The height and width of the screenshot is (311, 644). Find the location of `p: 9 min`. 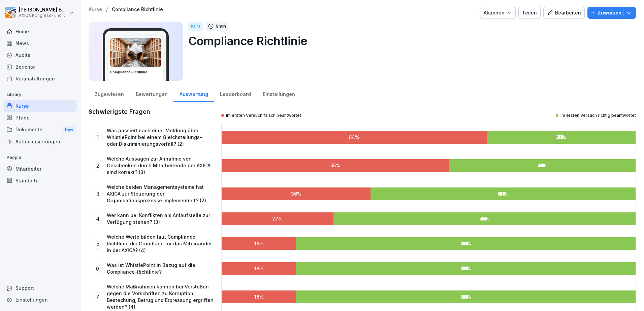

p: 9 min is located at coordinates (221, 26).